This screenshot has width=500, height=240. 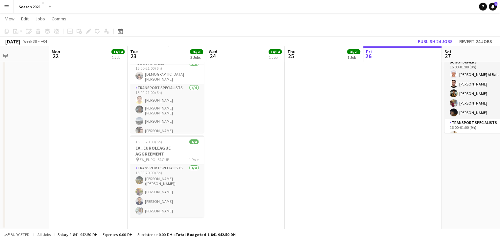 I want to click on span: 1 Role, so click(x=193, y=159).